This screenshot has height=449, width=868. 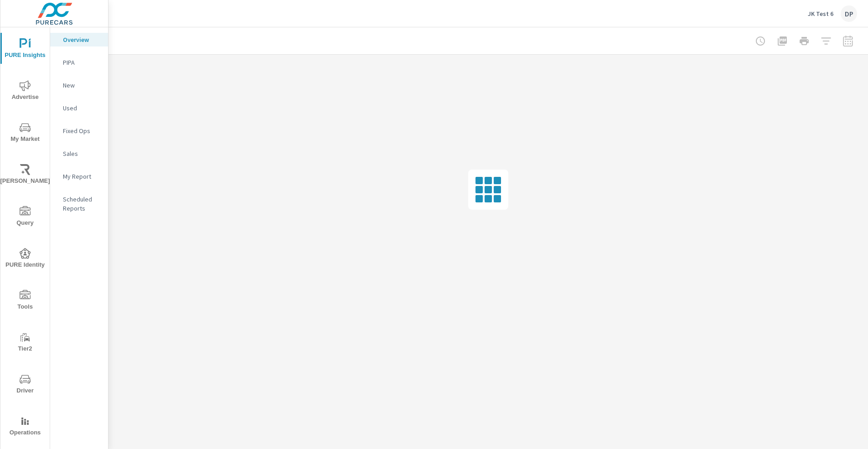 What do you see at coordinates (25, 217) in the screenshot?
I see `span: Query` at bounding box center [25, 217].